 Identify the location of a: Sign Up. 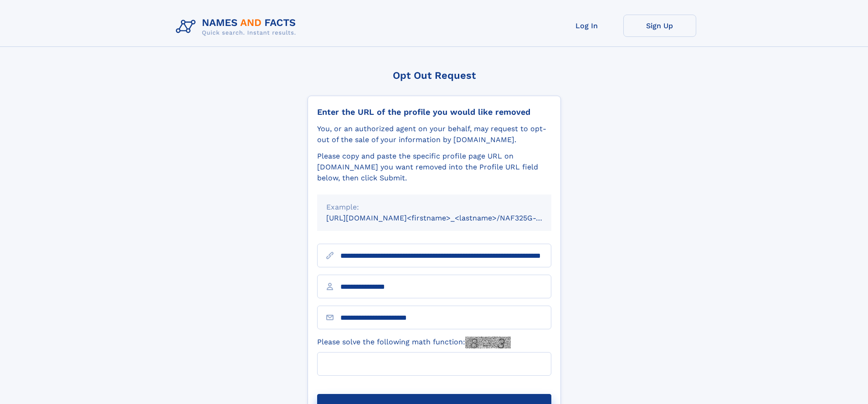
(660, 25).